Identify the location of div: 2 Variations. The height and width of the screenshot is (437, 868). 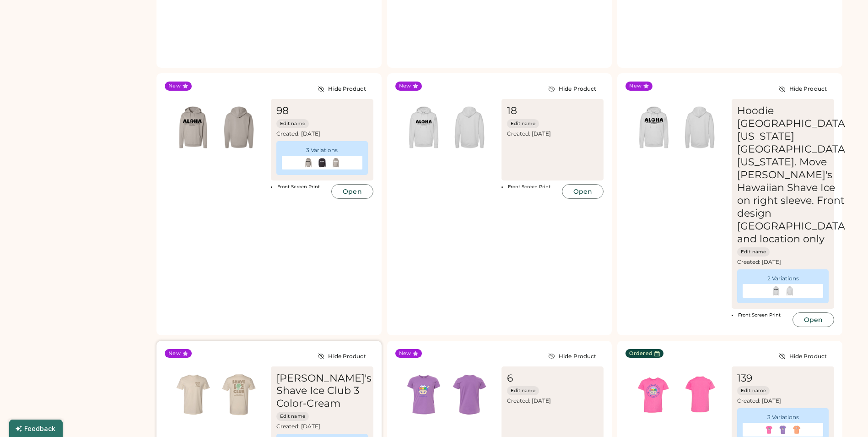
(783, 279).